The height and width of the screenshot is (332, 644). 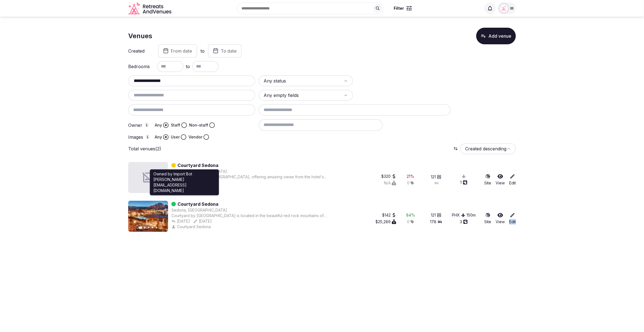 I want to click on button: $25,289, so click(x=385, y=221).